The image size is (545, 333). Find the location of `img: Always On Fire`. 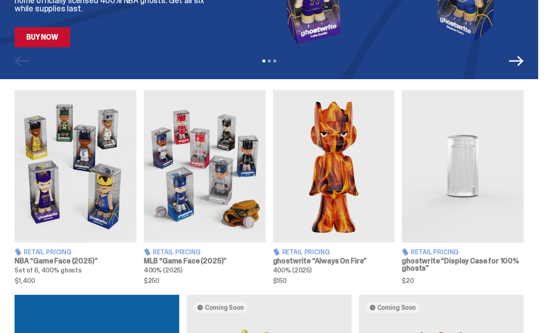

img: Always On Fire is located at coordinates (334, 166).